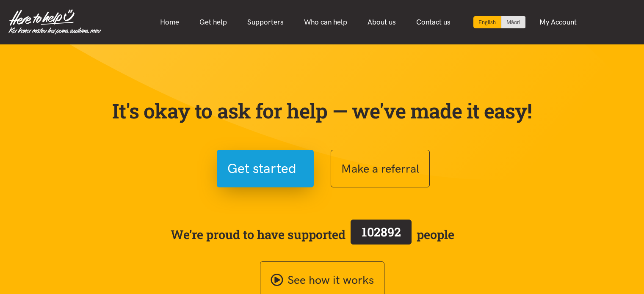 This screenshot has height=294, width=644. What do you see at coordinates (487, 22) in the screenshot?
I see `div: Current language` at bounding box center [487, 22].